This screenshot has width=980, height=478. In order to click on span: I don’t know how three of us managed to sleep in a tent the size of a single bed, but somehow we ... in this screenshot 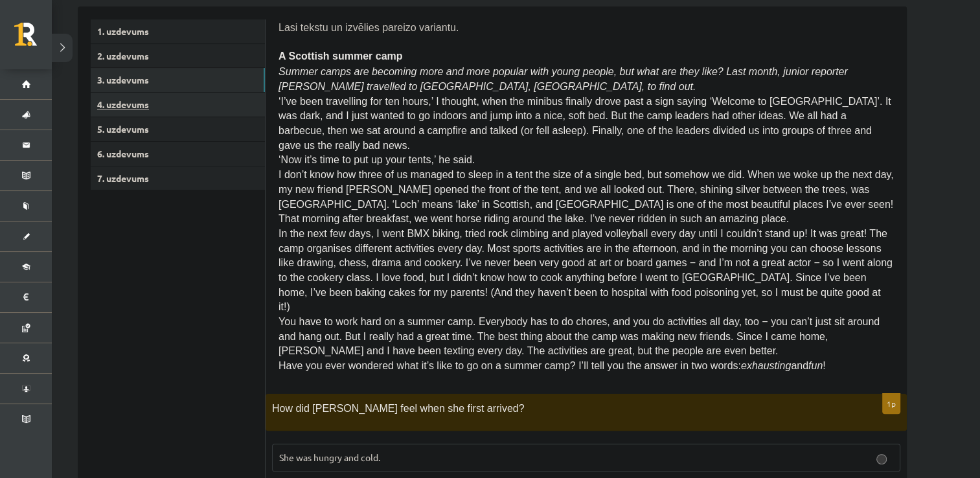, I will do `click(586, 196)`.